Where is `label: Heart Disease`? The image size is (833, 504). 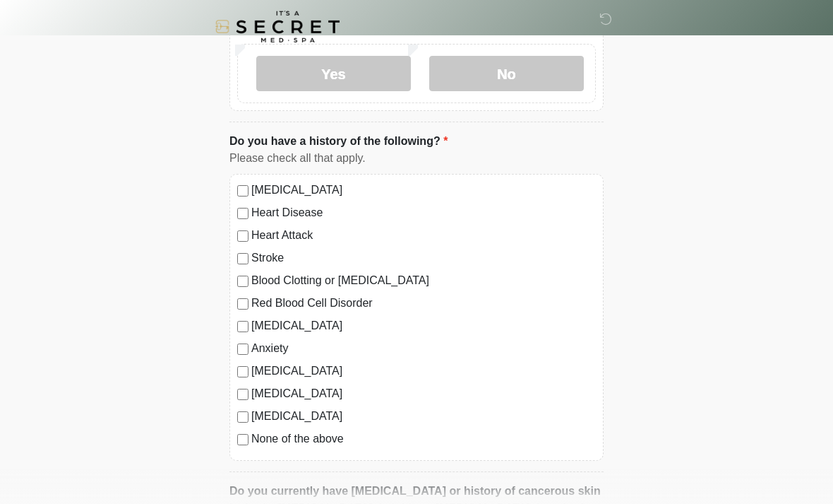 label: Heart Disease is located at coordinates (424, 212).